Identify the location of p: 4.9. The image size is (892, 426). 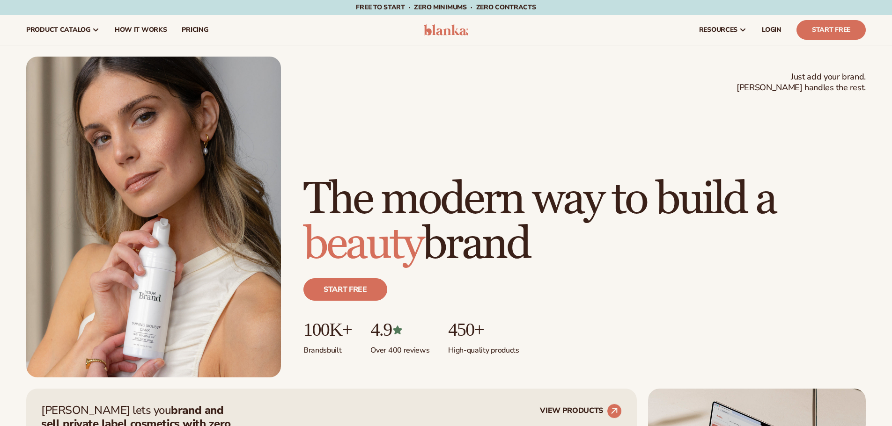
(400, 330).